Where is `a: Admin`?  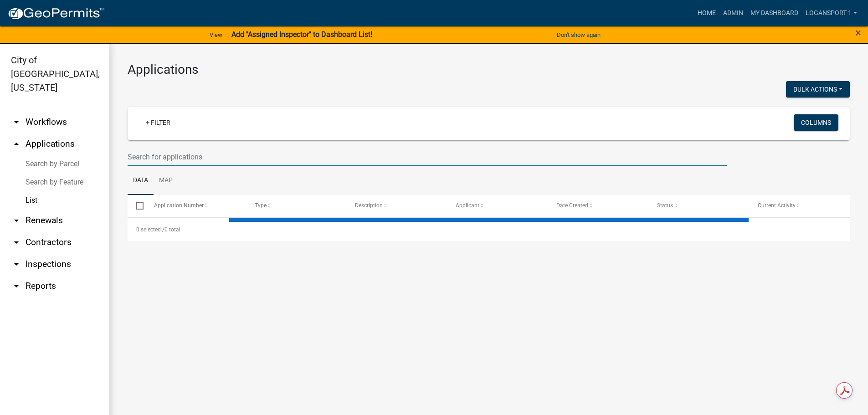
a: Admin is located at coordinates (733, 13).